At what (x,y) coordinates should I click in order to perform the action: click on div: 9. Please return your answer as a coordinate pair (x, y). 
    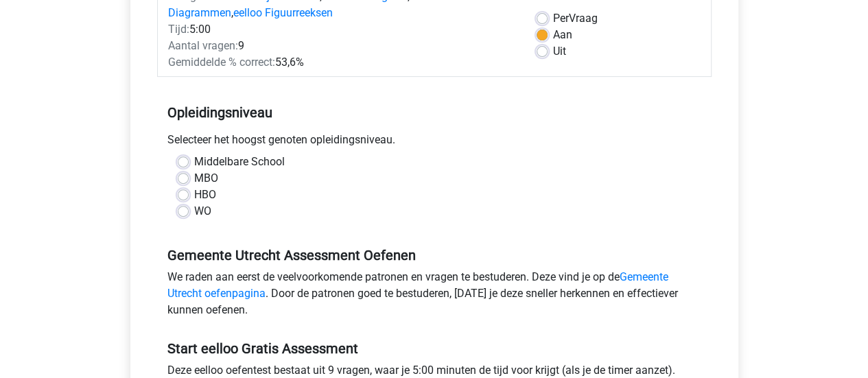
    Looking at the image, I should click on (341, 46).